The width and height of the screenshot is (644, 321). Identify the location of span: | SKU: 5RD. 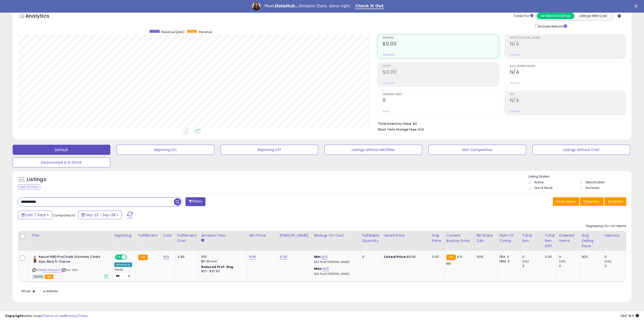
(69, 270).